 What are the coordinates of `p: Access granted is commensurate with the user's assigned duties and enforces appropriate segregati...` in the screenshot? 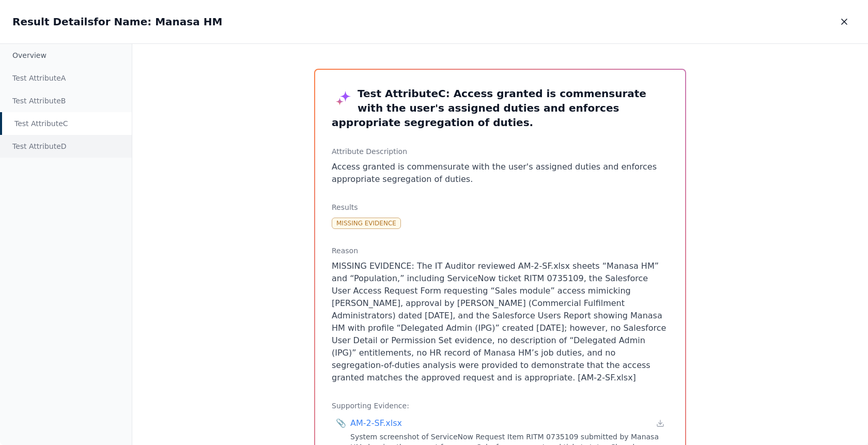 It's located at (500, 174).